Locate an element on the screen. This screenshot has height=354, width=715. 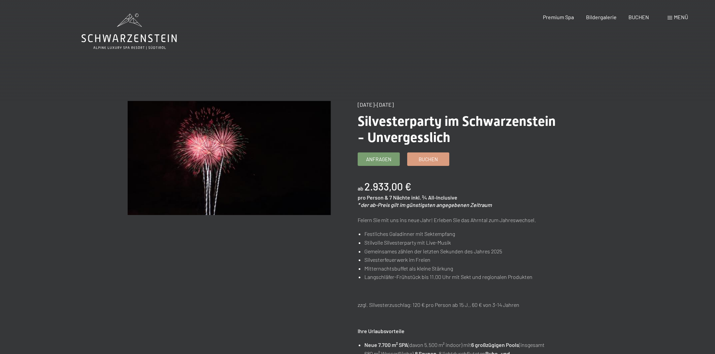
span: BUCHEN is located at coordinates (638, 17).